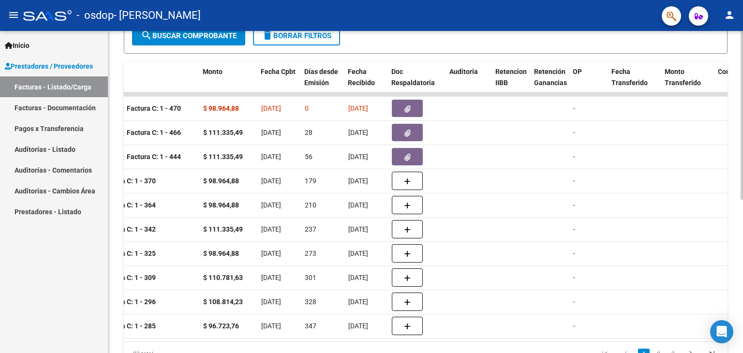 The width and height of the screenshot is (743, 353). I want to click on datatable-header-cell: Auditoria, so click(468, 83).